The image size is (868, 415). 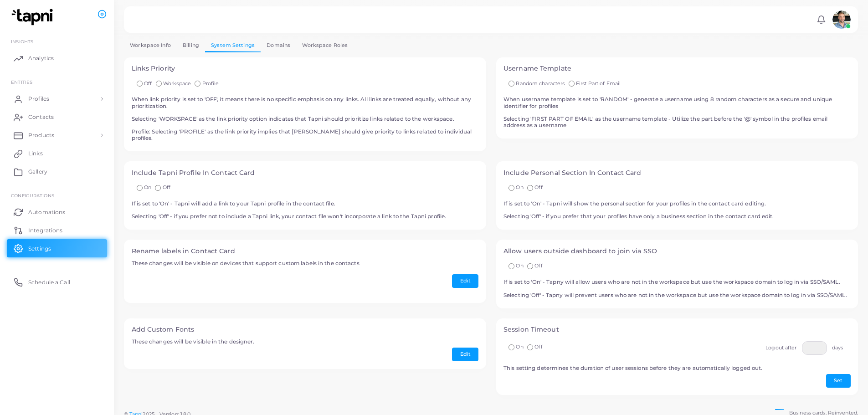 I want to click on h5: When link priority is set to 'OFF', it means there is no specific emphasis on any links. All link..., so click(x=305, y=119).